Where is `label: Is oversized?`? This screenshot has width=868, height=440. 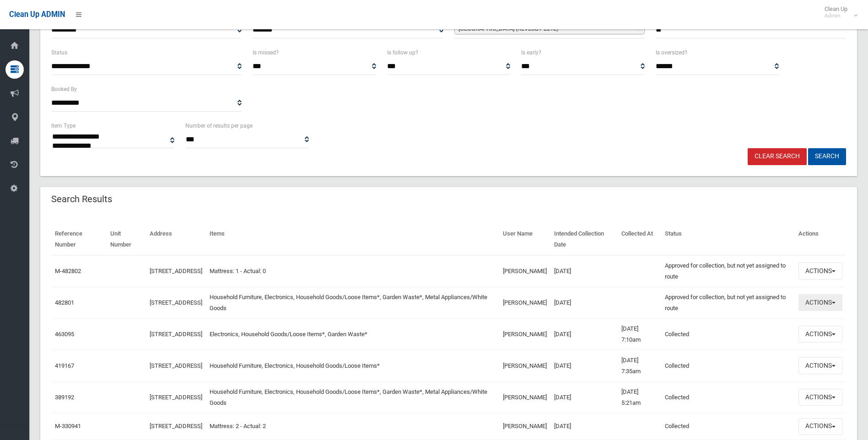 label: Is oversized? is located at coordinates (671, 53).